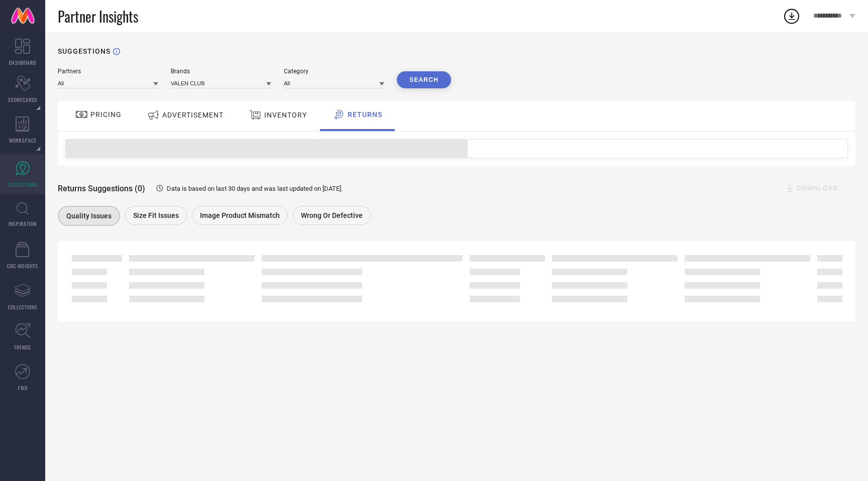 This screenshot has height=481, width=868. What do you see at coordinates (98, 16) in the screenshot?
I see `span: Partner Insights` at bounding box center [98, 16].